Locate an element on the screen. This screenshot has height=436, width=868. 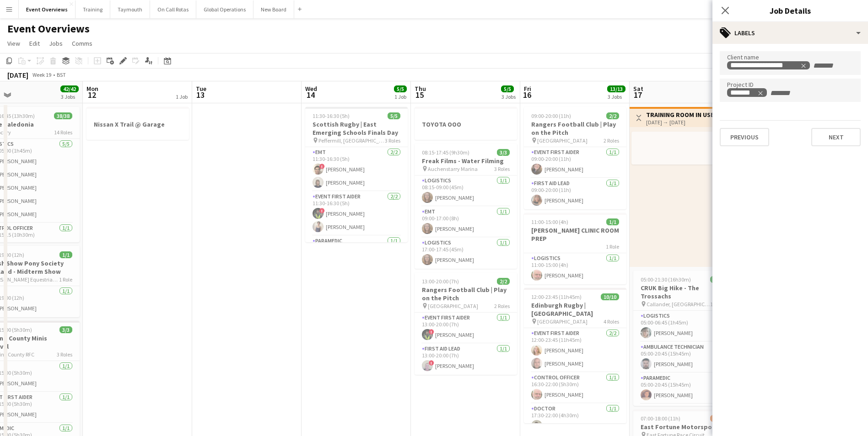
button: Next is located at coordinates (835, 137).